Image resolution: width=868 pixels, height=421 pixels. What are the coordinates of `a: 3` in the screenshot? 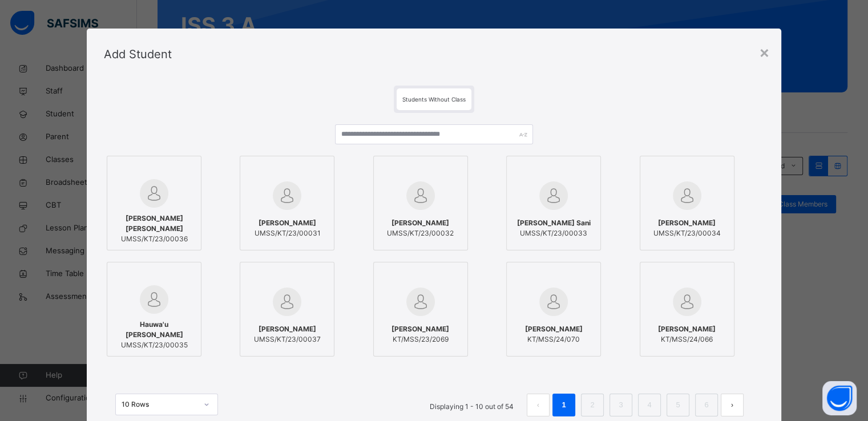 It's located at (620, 405).